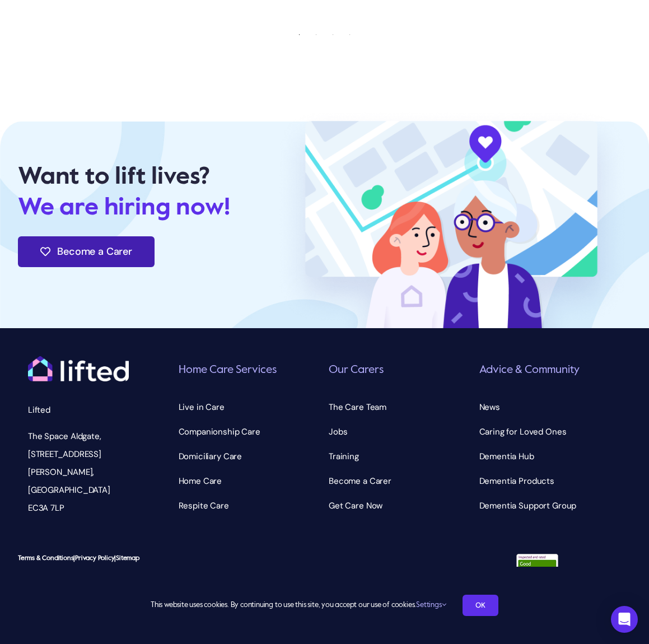 Image resolution: width=649 pixels, height=644 pixels. I want to click on a: Privacy Policy, so click(94, 558).